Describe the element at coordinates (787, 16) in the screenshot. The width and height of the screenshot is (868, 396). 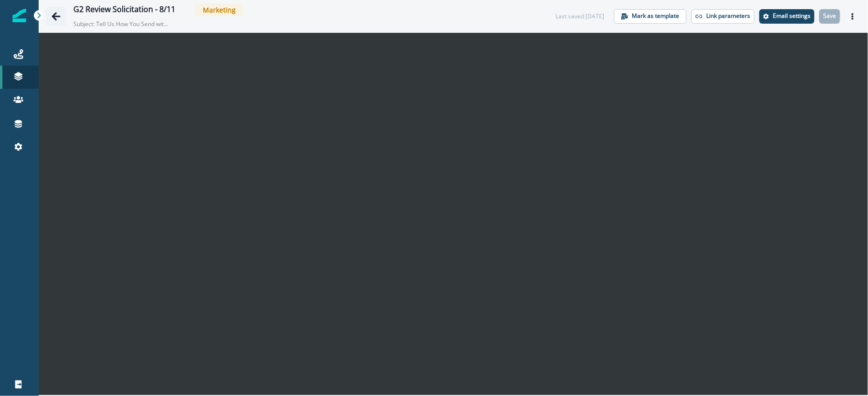
I see `button: Settings` at that location.